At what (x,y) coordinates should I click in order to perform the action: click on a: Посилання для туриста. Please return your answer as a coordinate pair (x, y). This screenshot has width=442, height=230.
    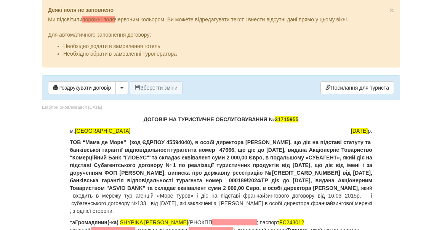
    Looking at the image, I should click on (357, 88).